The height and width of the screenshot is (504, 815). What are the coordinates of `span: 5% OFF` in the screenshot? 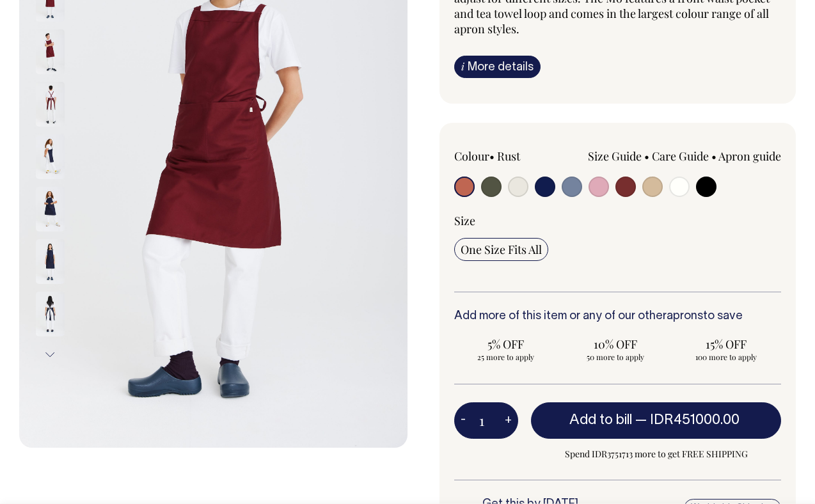 It's located at (505, 345).